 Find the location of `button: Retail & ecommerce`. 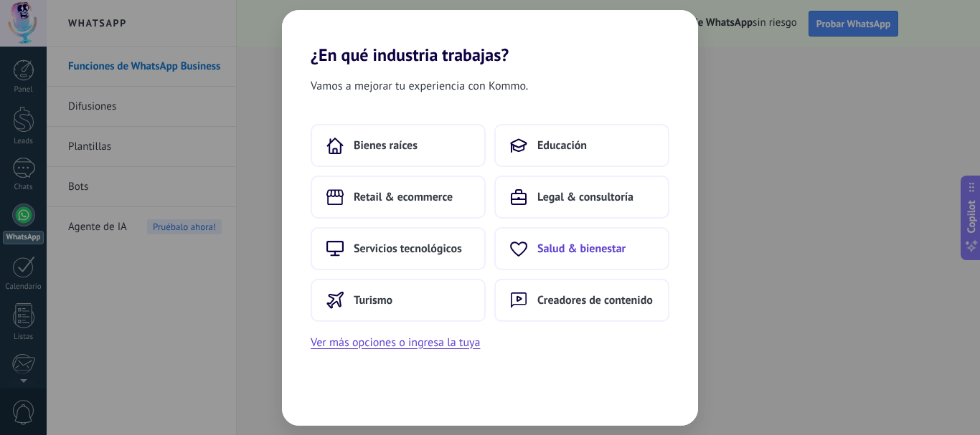

button: Retail & ecommerce is located at coordinates (398, 197).